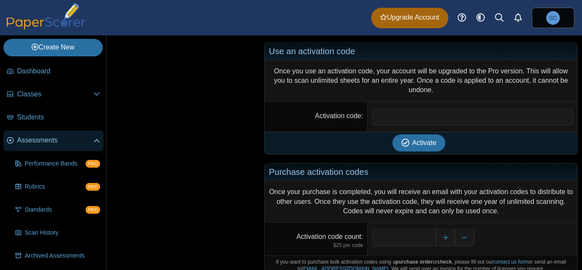  Describe the element at coordinates (46, 27) in the screenshot. I see `a: PaperScorer` at that location.